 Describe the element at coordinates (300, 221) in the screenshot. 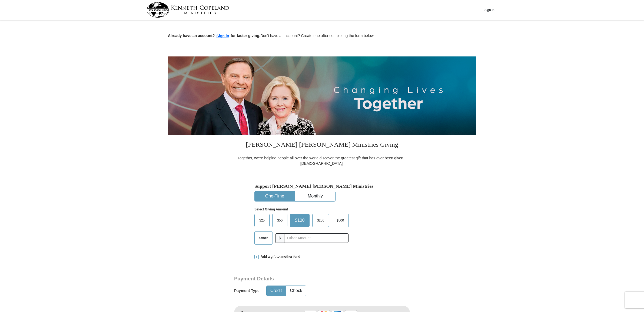

I see `span: $100` at that location.